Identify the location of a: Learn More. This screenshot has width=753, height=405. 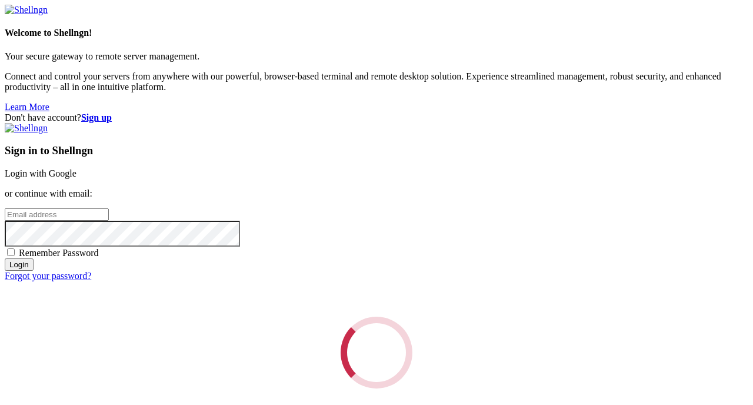
(27, 106).